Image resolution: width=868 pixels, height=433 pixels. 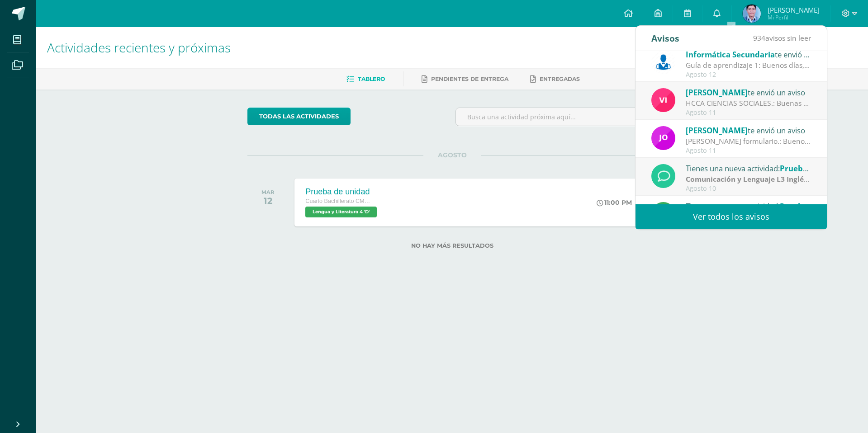 I want to click on div: Guía de aprendizaje 1: Buenos días, estimados todos, a continuación adjunto la guía de aprendizaj..., so click(x=749, y=65).